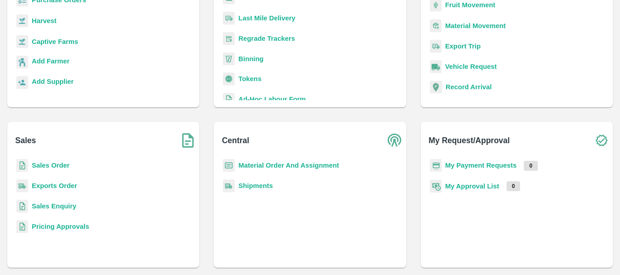 The image size is (620, 275). What do you see at coordinates (22, 62) in the screenshot?
I see `img: farmer` at bounding box center [22, 62].